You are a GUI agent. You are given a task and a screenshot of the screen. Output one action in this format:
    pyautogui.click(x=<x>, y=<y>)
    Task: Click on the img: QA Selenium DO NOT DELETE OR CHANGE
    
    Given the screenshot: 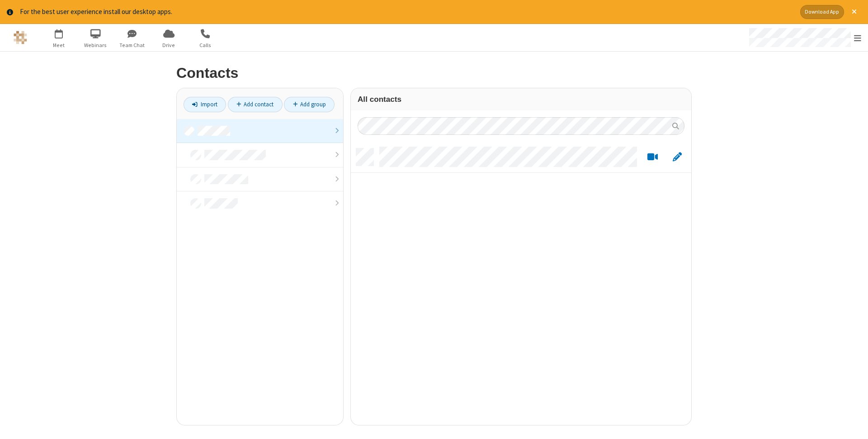 What is the action you would take?
    pyautogui.click(x=20, y=37)
    